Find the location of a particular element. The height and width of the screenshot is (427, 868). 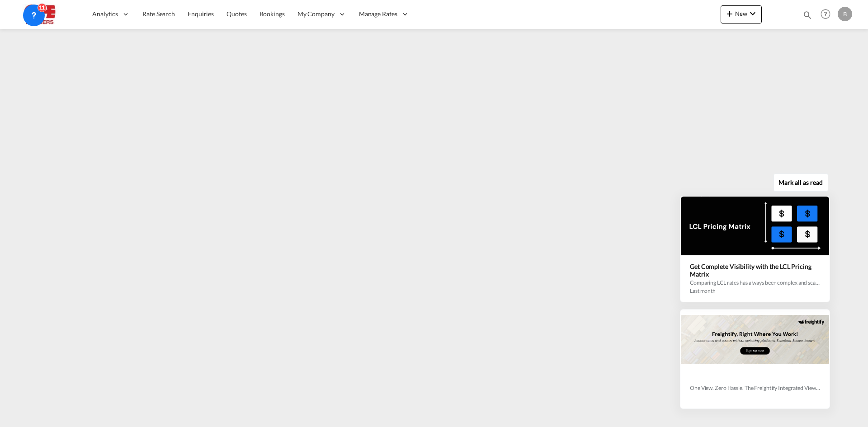

div: icon-magnify is located at coordinates (807, 17).